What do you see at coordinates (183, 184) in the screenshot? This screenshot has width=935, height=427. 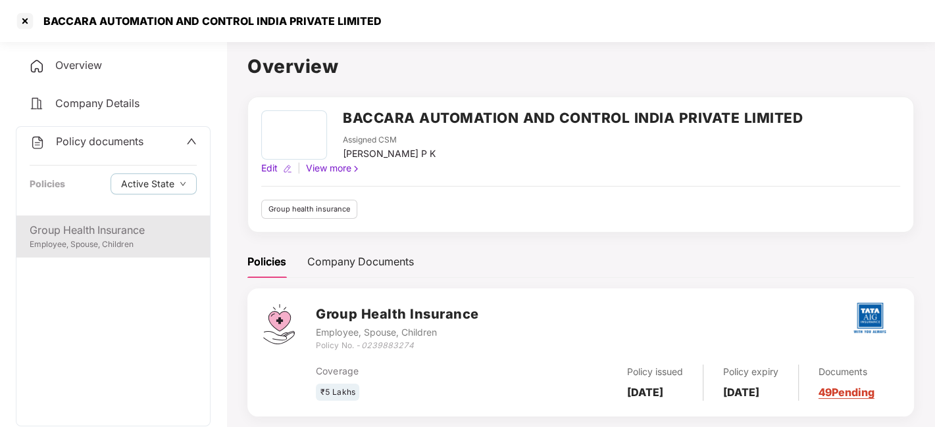 I see `span: down` at bounding box center [183, 184].